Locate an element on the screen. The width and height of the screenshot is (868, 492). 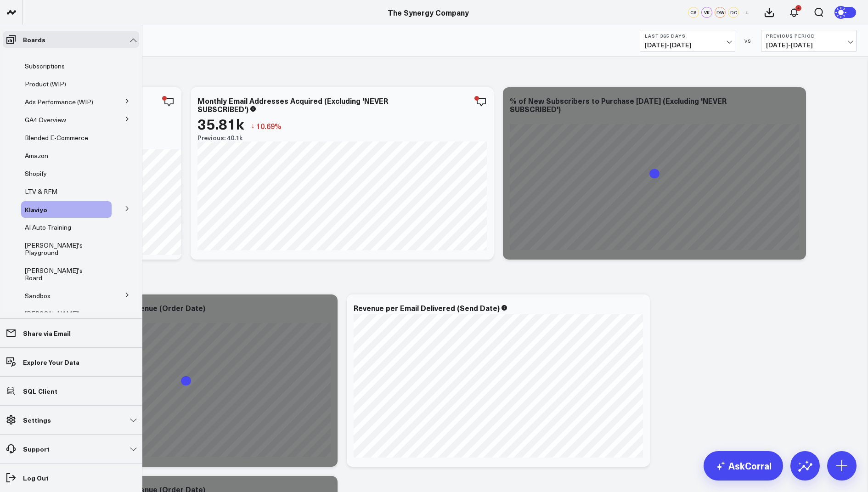
div: Revenue per Email Delivered (Send Date) is located at coordinates (427, 308).